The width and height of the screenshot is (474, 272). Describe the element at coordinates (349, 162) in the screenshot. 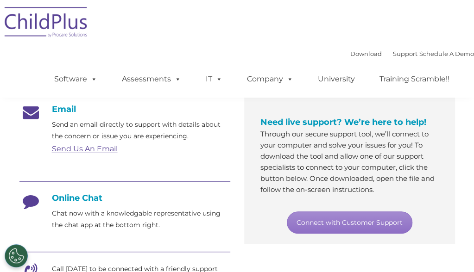

I see `p: Through our secure support tool, we’ll connect to your computer and solve your issues for you! To...` at that location.